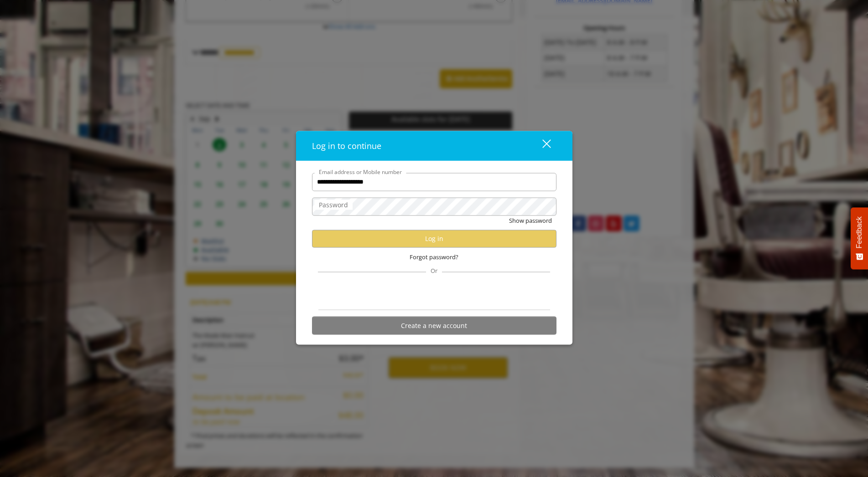 The height and width of the screenshot is (477, 868). Describe the element at coordinates (434, 325) in the screenshot. I see `button: Create a new account` at that location.